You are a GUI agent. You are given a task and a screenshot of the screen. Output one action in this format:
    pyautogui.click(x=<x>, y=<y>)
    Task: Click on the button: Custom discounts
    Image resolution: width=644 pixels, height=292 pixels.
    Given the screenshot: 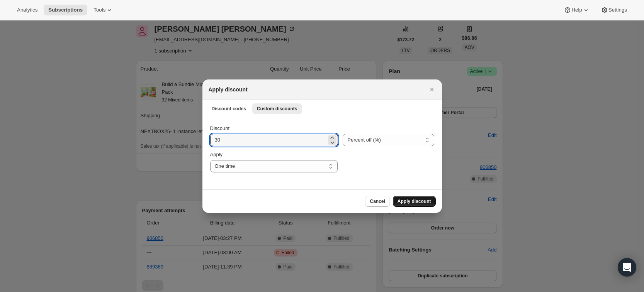 What is the action you would take?
    pyautogui.click(x=277, y=109)
    